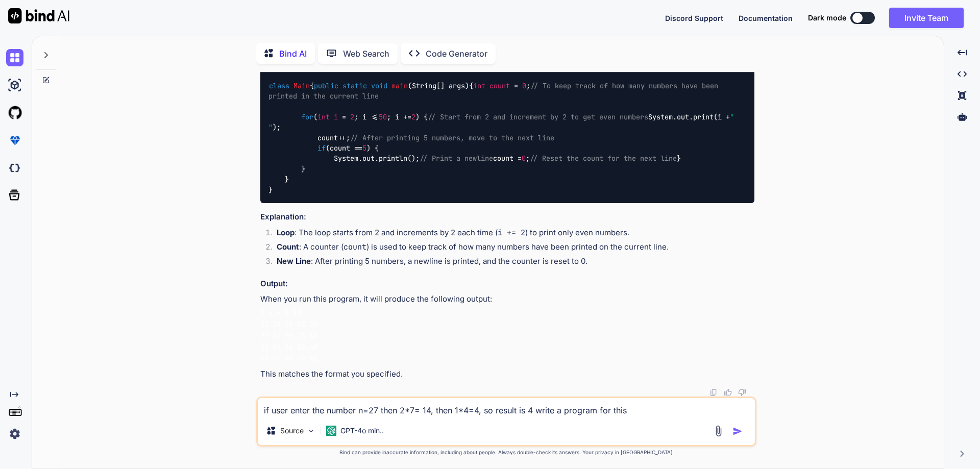 Image resolution: width=980 pixels, height=469 pixels. Describe the element at coordinates (336, 117) in the screenshot. I see `span: i` at that location.